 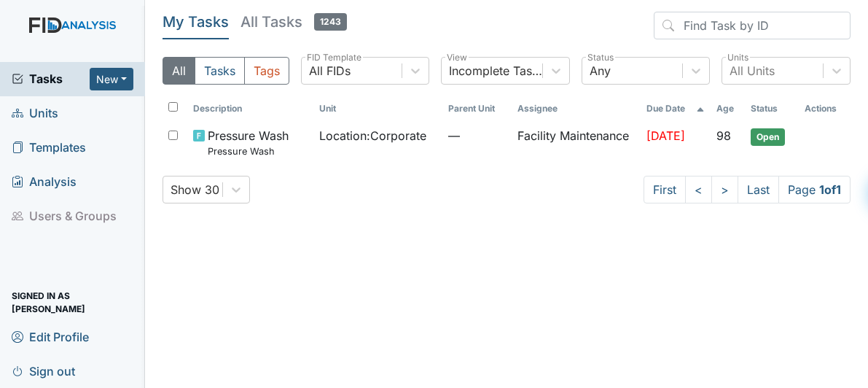 What do you see at coordinates (576, 109) in the screenshot?
I see `th: Assignee` at bounding box center [576, 109].